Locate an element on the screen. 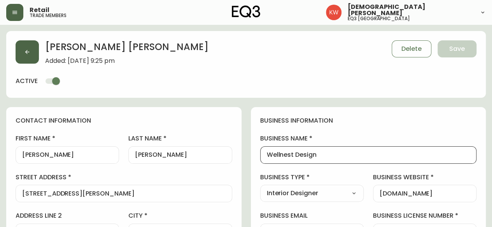 The width and height of the screenshot is (492, 227). label: business website is located at coordinates (424, 178).